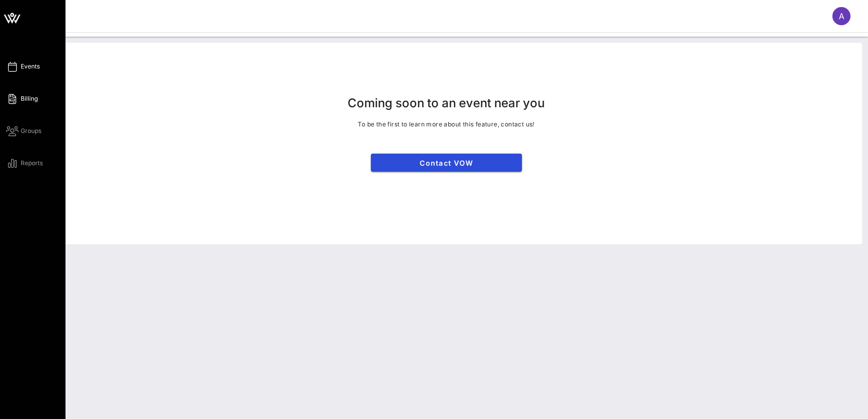  Describe the element at coordinates (22, 99) in the screenshot. I see `a: Billing` at that location.